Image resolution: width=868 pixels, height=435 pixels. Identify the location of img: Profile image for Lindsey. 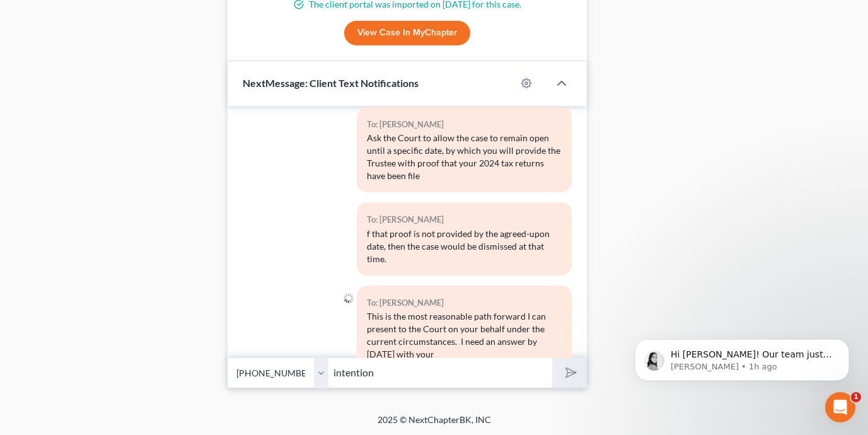
(38, 48).